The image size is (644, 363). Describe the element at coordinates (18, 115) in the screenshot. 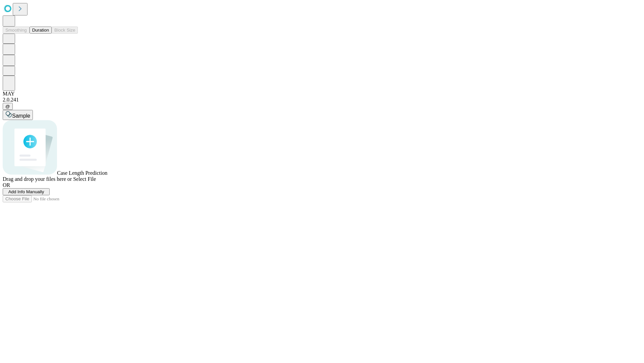

I see `button: Sample` at that location.